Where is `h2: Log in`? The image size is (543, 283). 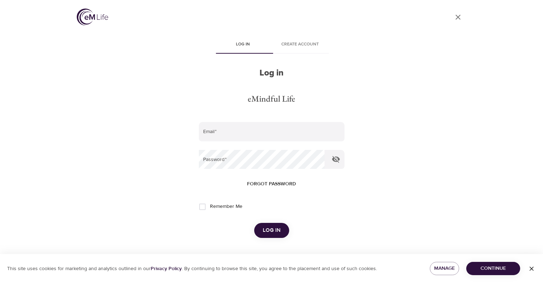 h2: Log in is located at coordinates (272, 73).